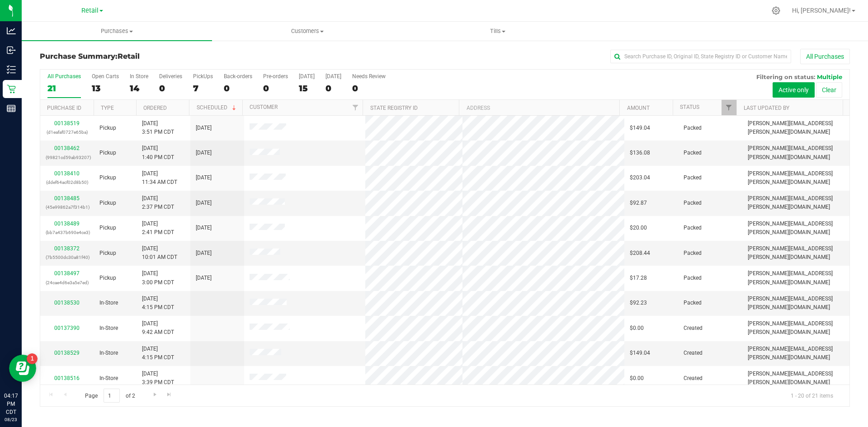 The width and height of the screenshot is (868, 427). What do you see at coordinates (67, 132) in the screenshot?
I see `p: (d1eafaf0727e65ba)` at bounding box center [67, 132].